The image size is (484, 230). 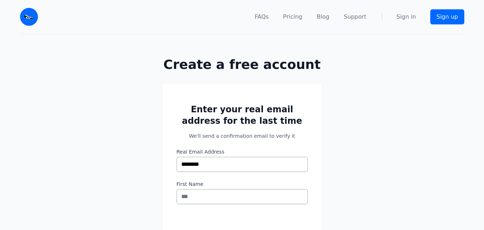 I want to click on a: Sign up, so click(x=448, y=17).